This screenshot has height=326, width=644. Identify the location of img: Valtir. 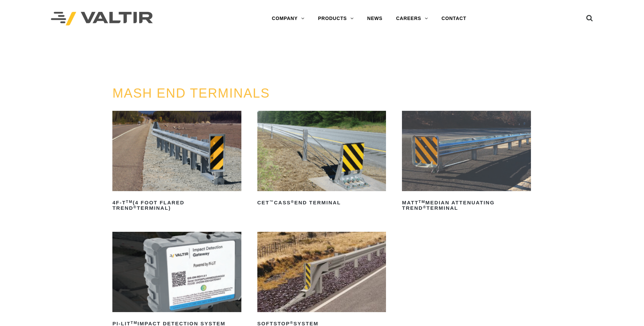
(102, 19).